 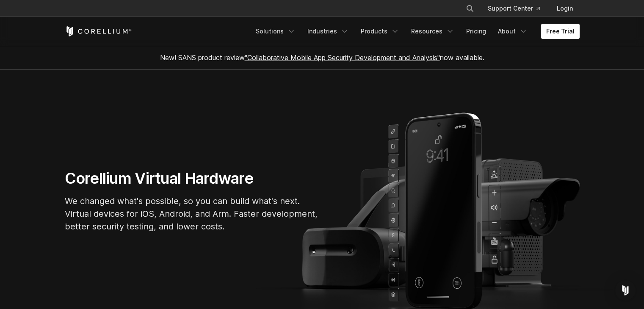 What do you see at coordinates (342, 58) in the screenshot?
I see `a: "Collaborative Mobile App Security Development and Analysis"` at bounding box center [342, 58].